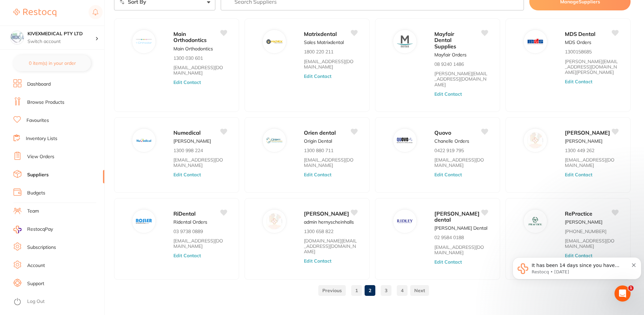 The height and width of the screenshot is (315, 644). Describe the element at coordinates (61, 42) in the screenshot. I see `p: Switch account` at that location.